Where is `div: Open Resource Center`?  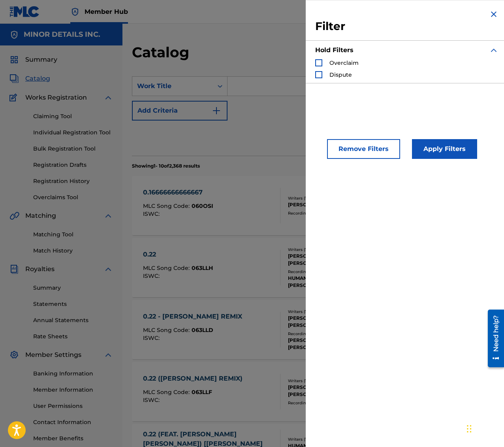 div: Open Resource Center is located at coordinates (14, 32).